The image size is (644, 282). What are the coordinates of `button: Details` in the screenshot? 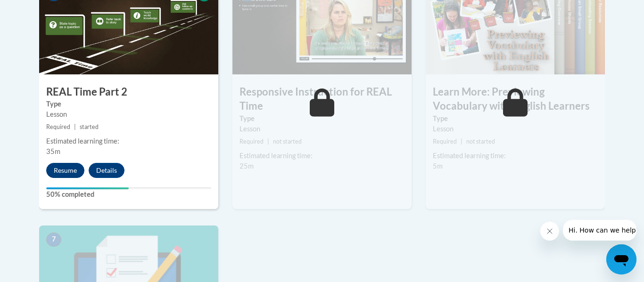 It's located at (107, 171).